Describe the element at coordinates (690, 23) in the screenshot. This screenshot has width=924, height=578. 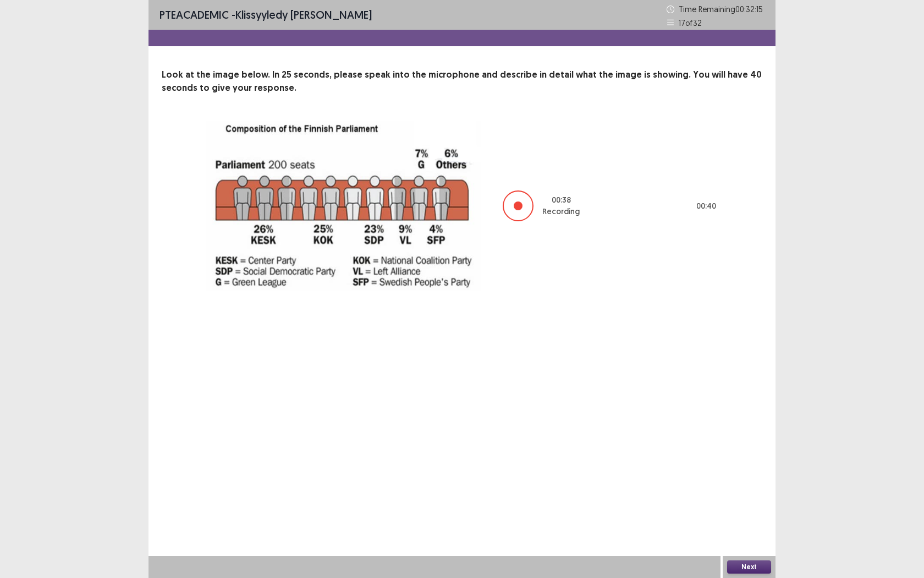
I see `p: 17 of 32` at that location.